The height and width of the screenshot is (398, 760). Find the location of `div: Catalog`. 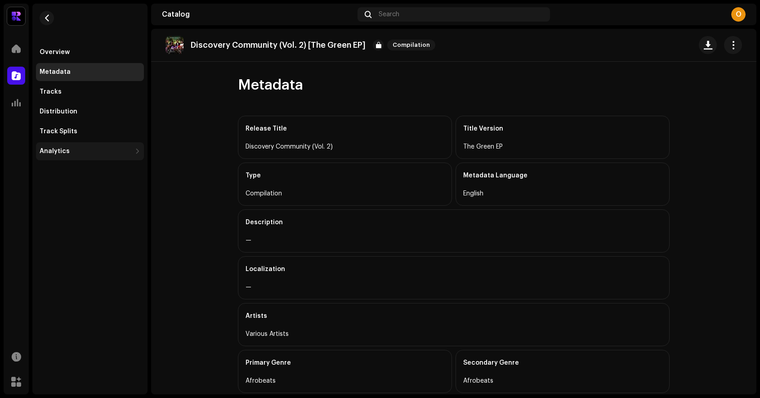

div: Catalog is located at coordinates (258, 14).